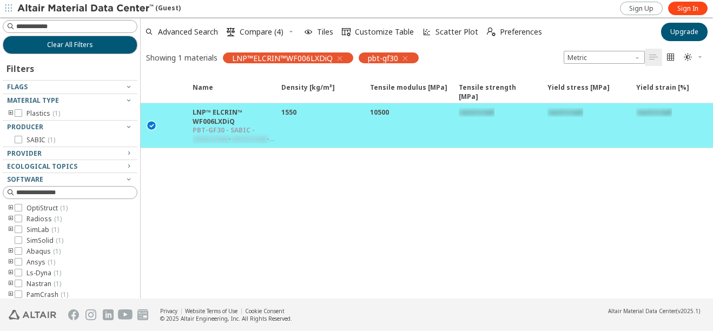  What do you see at coordinates (41, 140) in the screenshot?
I see `span: SABIC` at bounding box center [41, 140].